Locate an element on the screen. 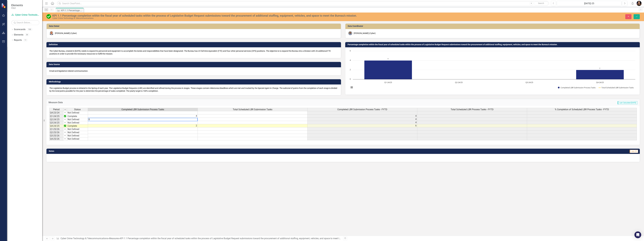 This screenshot has height=241, width=644. h3: Data Coordinator is located at coordinates (493, 26).